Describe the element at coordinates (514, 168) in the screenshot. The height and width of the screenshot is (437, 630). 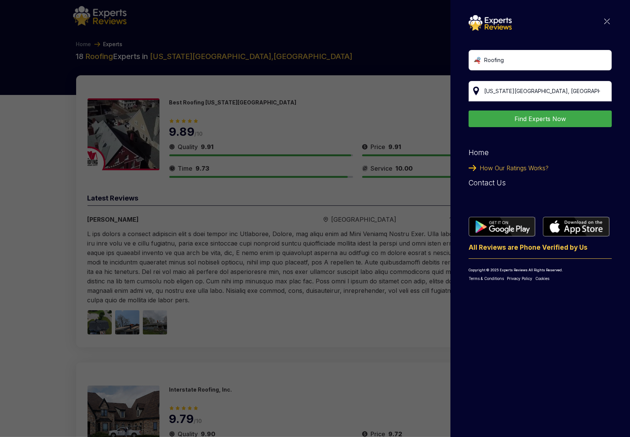
I see `span: How Our Ratings Works?` at that location.